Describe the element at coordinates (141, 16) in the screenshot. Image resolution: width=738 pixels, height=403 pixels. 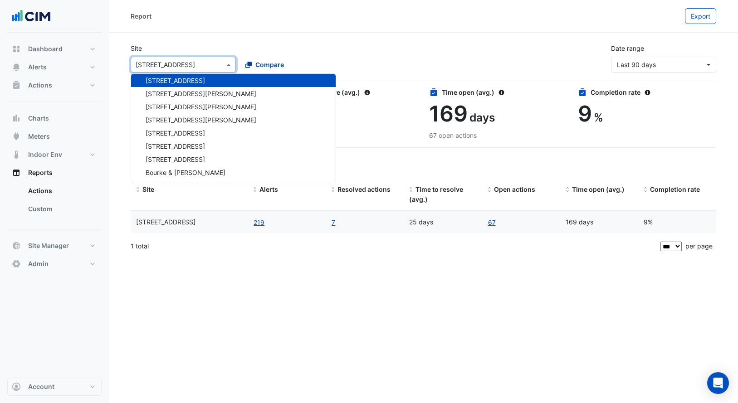
I see `div: Report` at that location.